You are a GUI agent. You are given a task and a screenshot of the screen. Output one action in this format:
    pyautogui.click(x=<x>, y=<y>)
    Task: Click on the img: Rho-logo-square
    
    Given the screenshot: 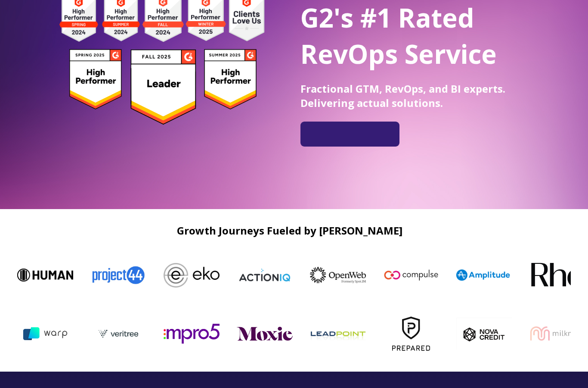 What is the action you would take?
    pyautogui.click(x=557, y=275)
    